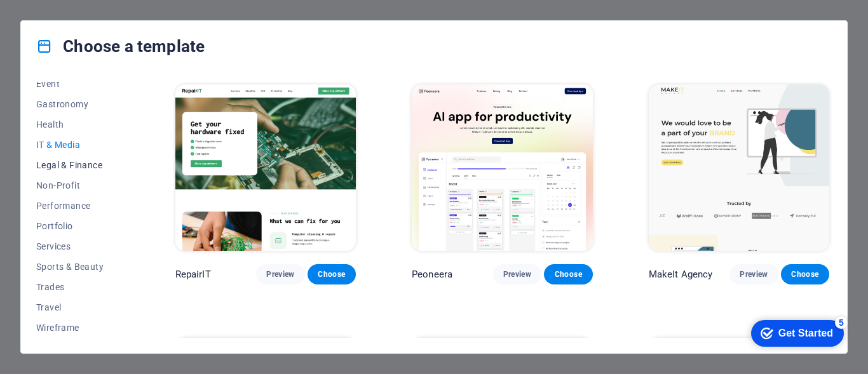  What do you see at coordinates (78, 104) in the screenshot?
I see `span: Gastronomy` at bounding box center [78, 104].